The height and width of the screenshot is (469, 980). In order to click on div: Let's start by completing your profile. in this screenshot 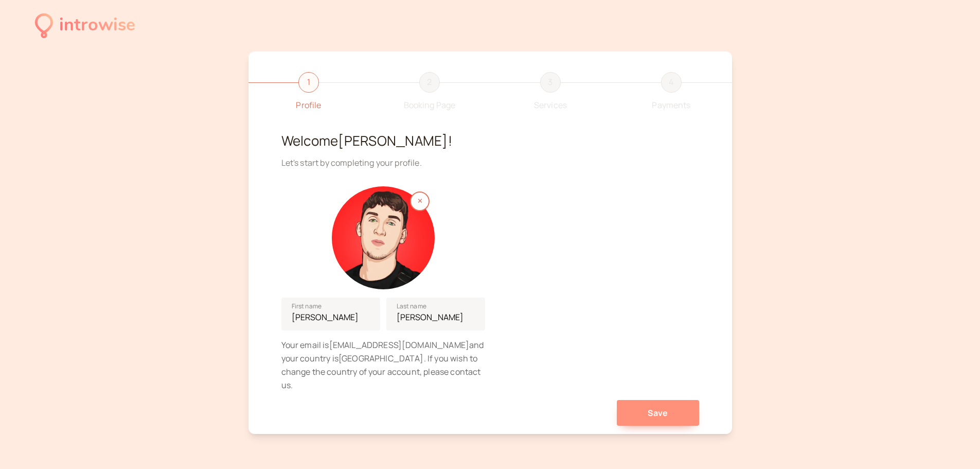, I will do `click(490, 163)`.